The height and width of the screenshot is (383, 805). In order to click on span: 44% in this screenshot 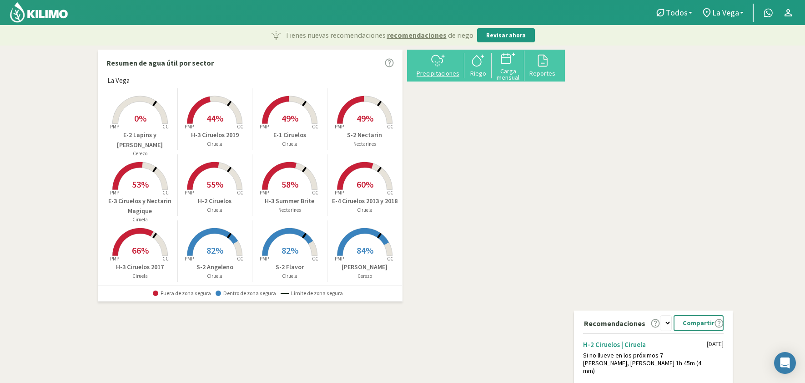, I will do `click(215, 118)`.